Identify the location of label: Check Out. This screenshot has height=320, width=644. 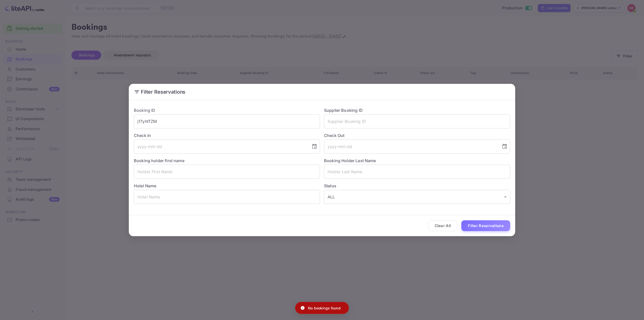
(417, 136).